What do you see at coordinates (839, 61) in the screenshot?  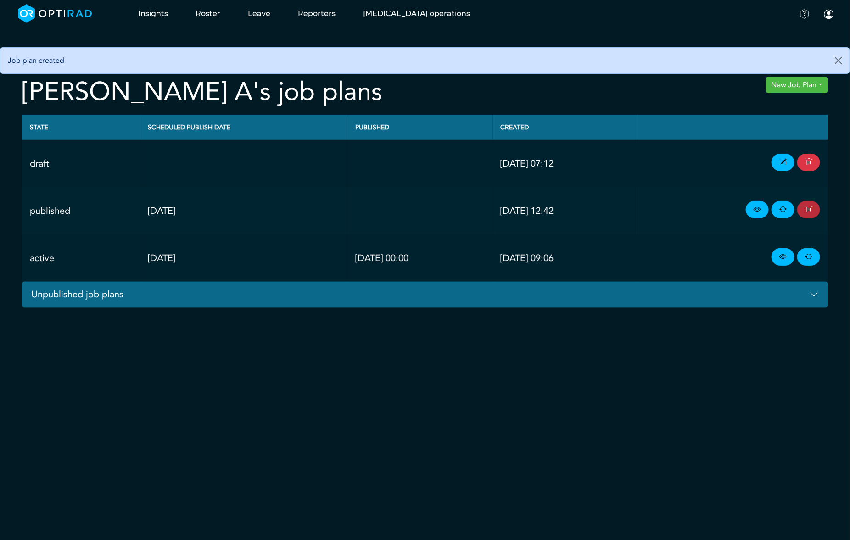 I see `button: Close` at bounding box center [839, 61].